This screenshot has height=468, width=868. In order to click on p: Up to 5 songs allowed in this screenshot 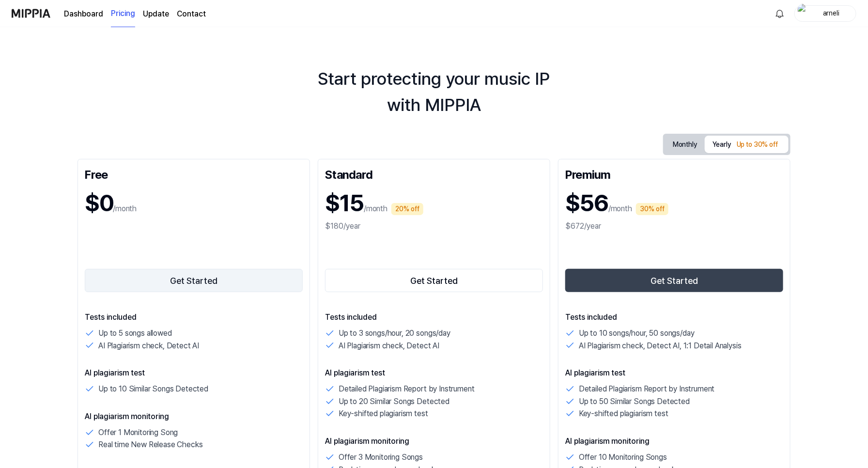, I will do `click(135, 333)`.